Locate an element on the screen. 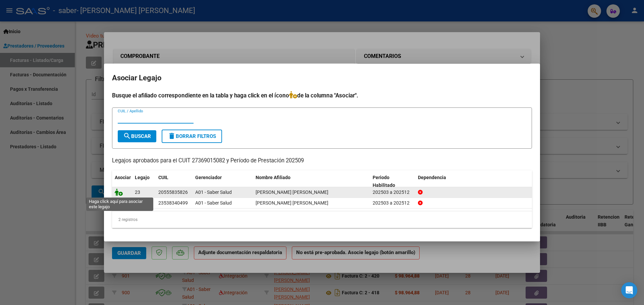  mat-icon: search is located at coordinates (127, 136).